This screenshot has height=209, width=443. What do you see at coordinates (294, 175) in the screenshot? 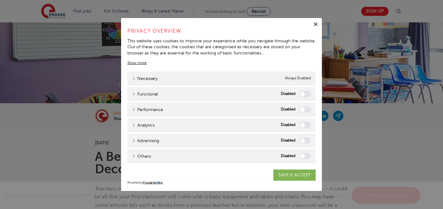
I see `a: SAVE & ACCEPT` at bounding box center [294, 175].